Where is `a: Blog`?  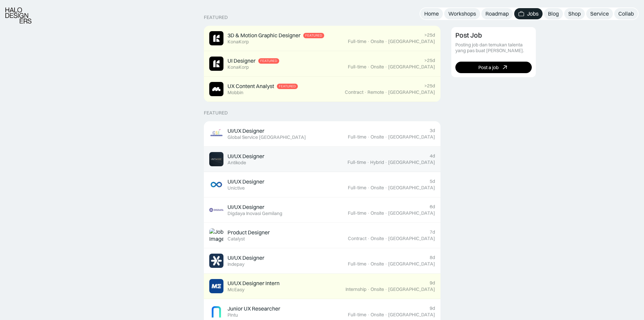
a: Blog is located at coordinates (554, 14).